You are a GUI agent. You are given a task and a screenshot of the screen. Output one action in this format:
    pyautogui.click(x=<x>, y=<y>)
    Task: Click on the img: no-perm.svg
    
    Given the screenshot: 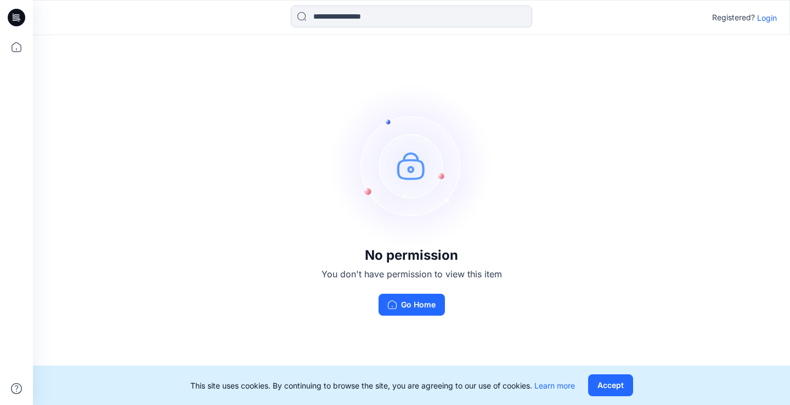 What is the action you would take?
    pyautogui.click(x=411, y=166)
    